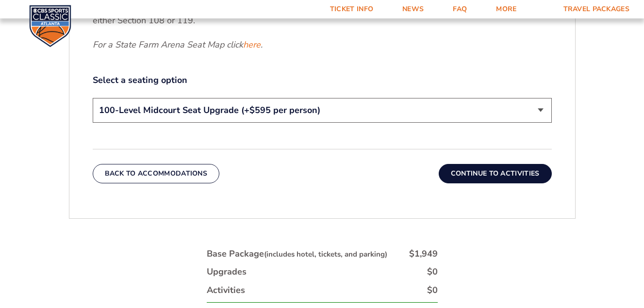 This screenshot has height=308, width=644. I want to click on div: Base Package, so click(297, 254).